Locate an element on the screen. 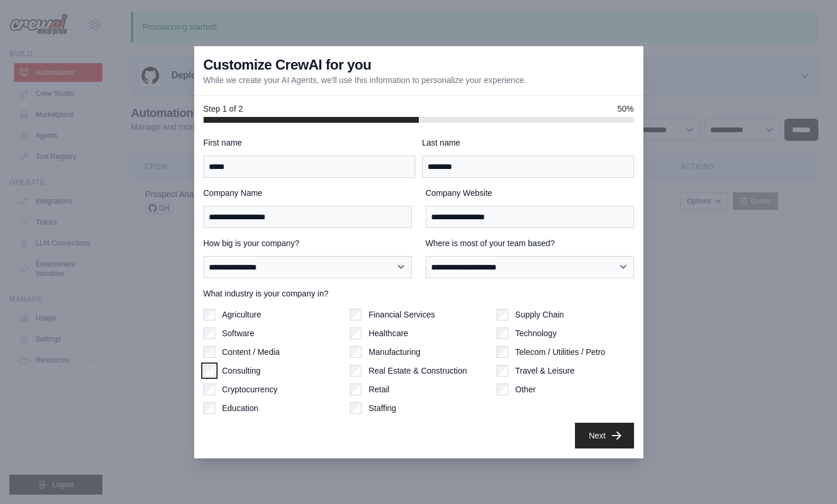  button: Next is located at coordinates (604, 436).